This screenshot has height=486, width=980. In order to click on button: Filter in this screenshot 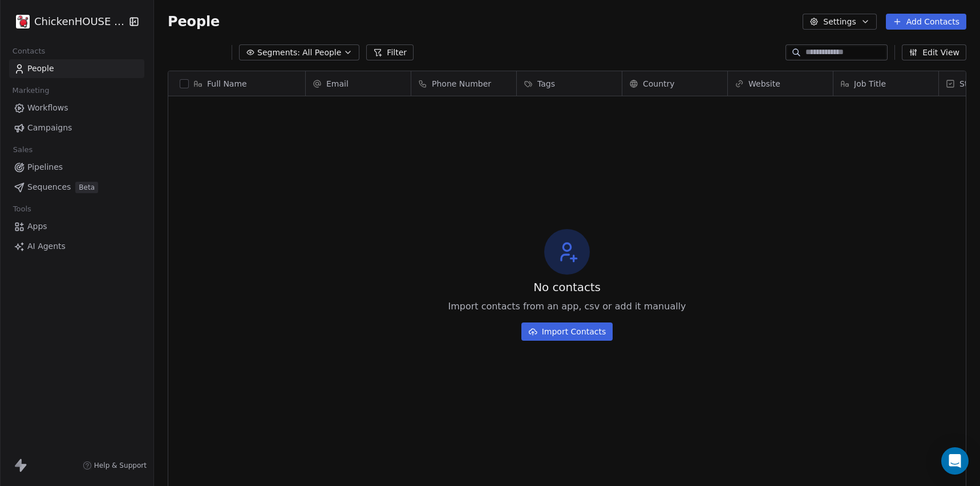, I will do `click(389, 52)`.